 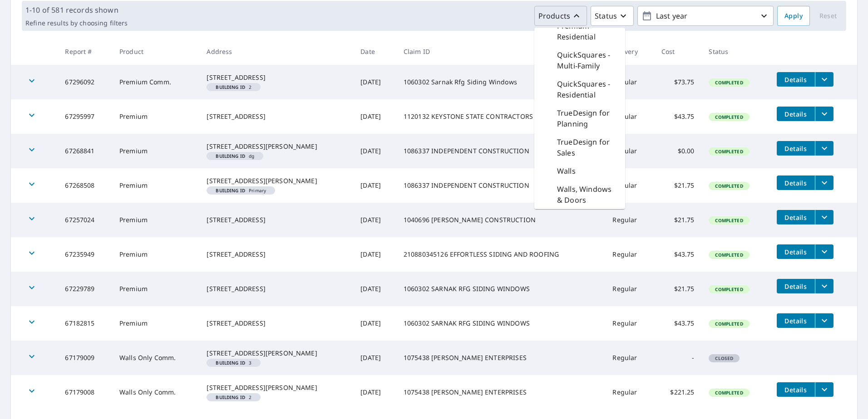 I want to click on td: 210880345126 EFFORTLESS SIDING AND ROOFING, so click(x=501, y=254).